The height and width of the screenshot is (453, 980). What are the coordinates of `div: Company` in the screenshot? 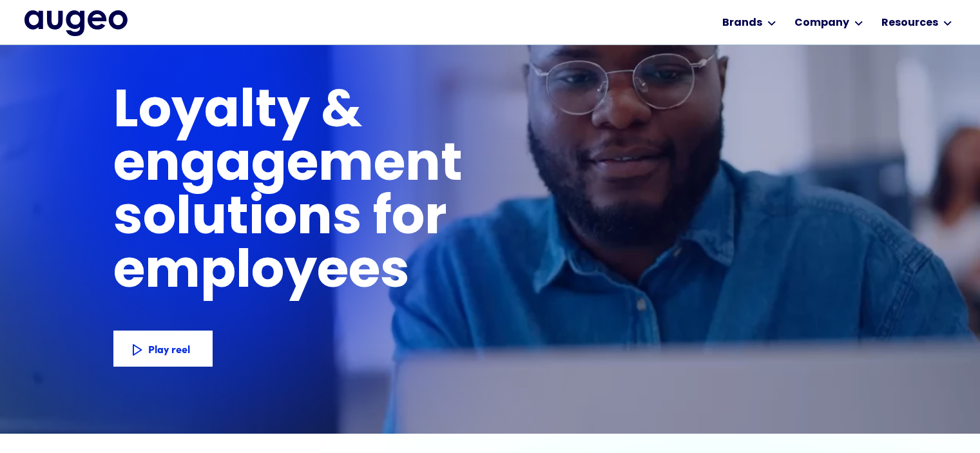 It's located at (821, 23).